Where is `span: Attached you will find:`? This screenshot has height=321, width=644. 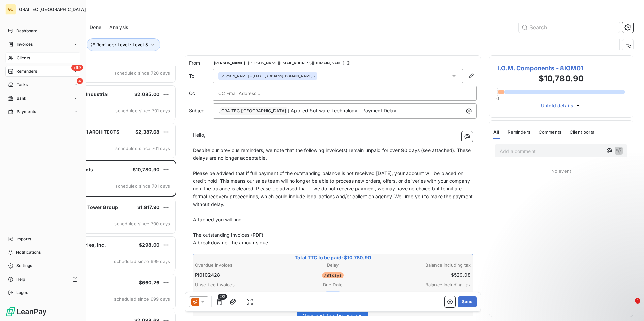 span: Attached you will find: is located at coordinates (218, 219).